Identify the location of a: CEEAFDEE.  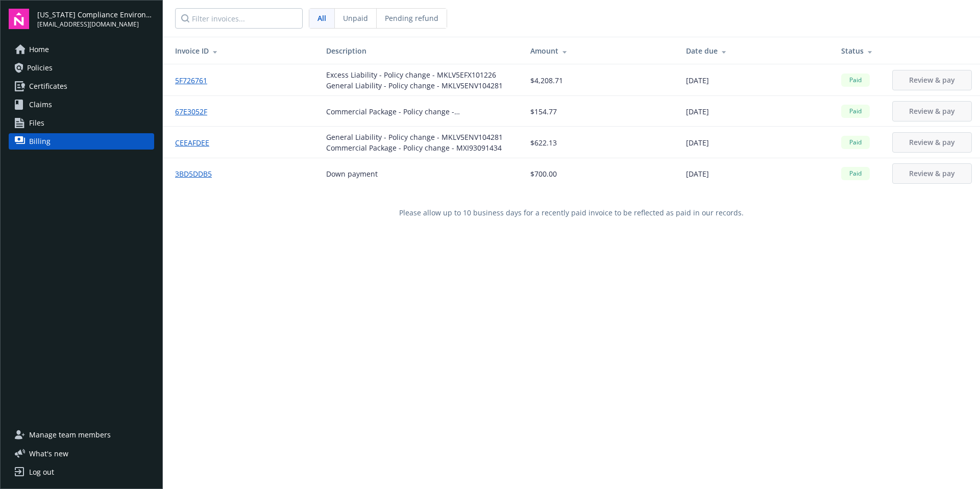
(196, 142).